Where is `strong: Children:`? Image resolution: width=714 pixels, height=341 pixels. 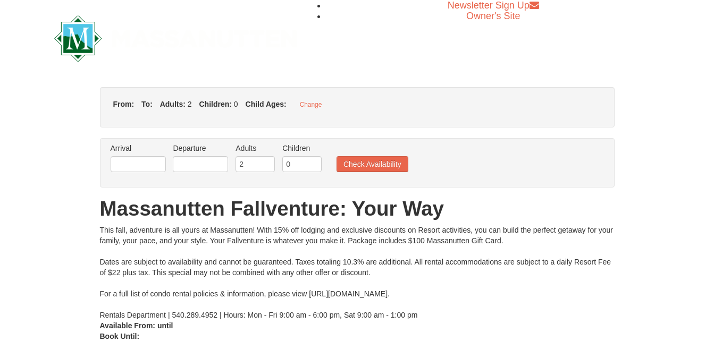 strong: Children: is located at coordinates (215, 104).